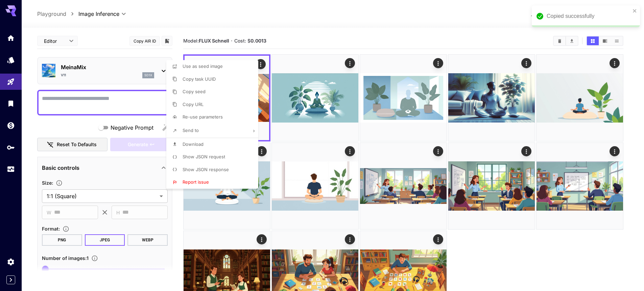 This screenshot has height=291, width=644. What do you see at coordinates (199, 79) in the screenshot?
I see `span: Copy task UUID` at bounding box center [199, 79].